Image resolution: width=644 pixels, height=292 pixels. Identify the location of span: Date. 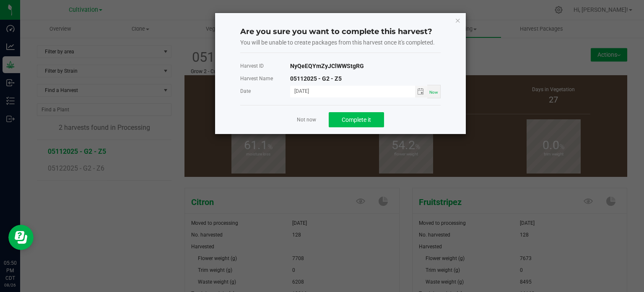
(265, 92).